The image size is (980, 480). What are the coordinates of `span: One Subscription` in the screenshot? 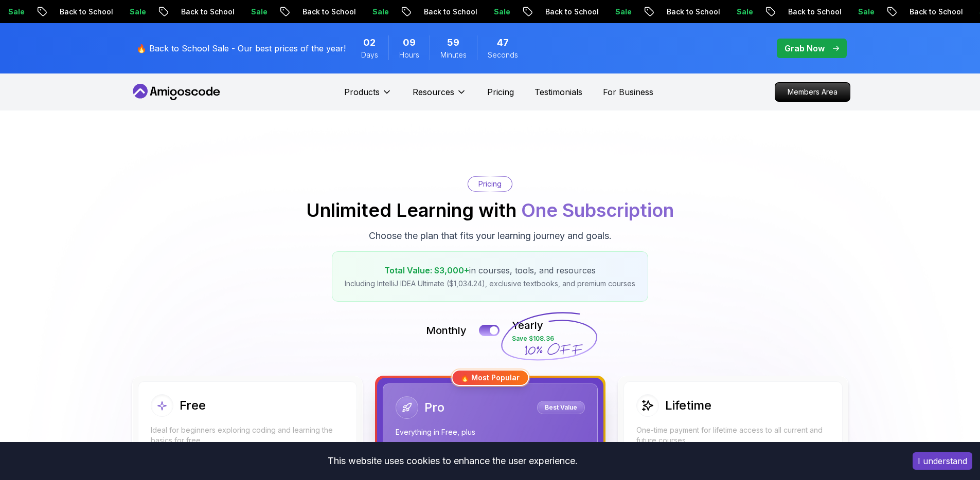 It's located at (597, 210).